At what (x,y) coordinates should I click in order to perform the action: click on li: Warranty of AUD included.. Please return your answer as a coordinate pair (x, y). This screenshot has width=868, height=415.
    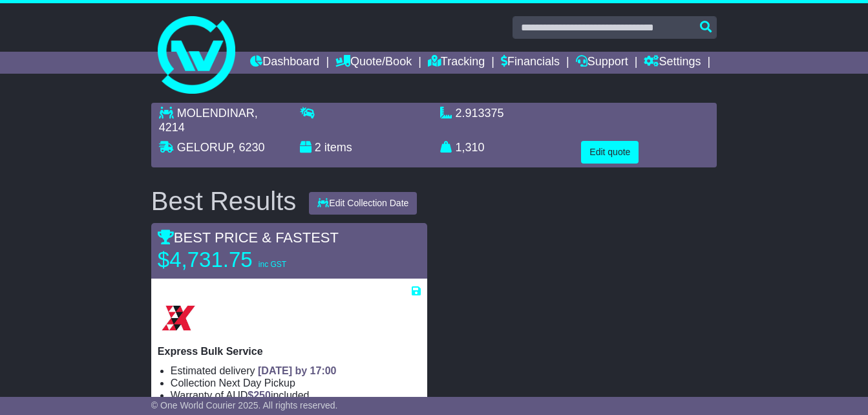
    Looking at the image, I should click on (296, 395).